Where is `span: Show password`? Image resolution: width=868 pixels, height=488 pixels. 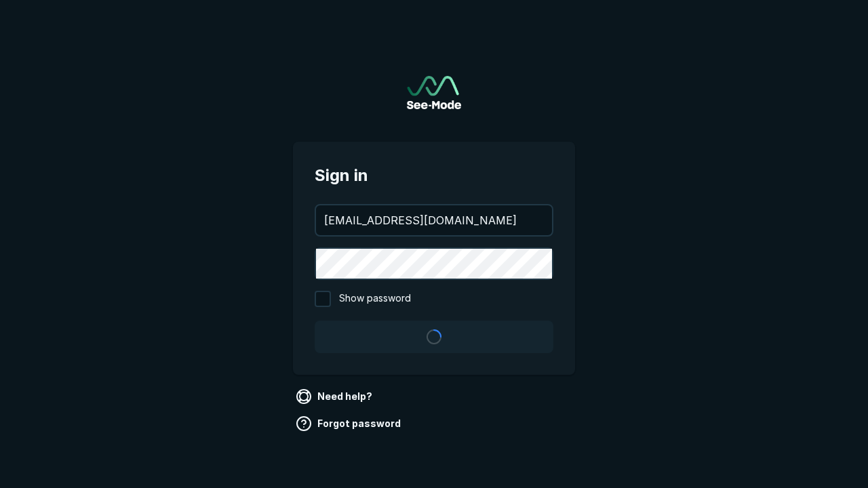 span: Show password is located at coordinates (375, 299).